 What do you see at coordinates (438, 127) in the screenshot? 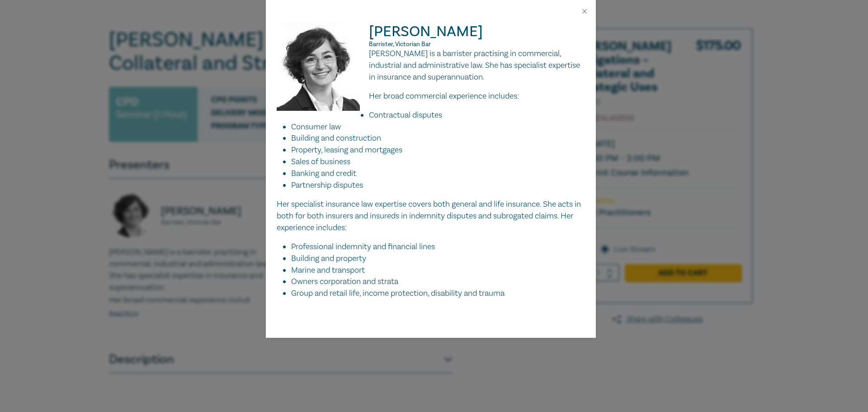
I see `li: Consumer law` at bounding box center [438, 127].